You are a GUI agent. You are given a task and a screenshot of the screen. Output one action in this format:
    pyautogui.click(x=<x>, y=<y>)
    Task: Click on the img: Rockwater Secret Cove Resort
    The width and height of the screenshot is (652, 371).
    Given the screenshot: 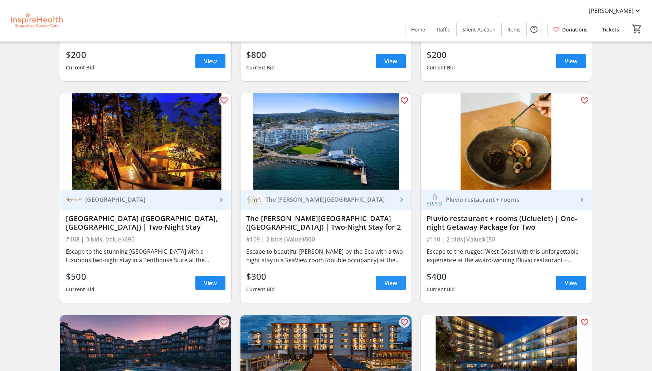 What is the action you would take?
    pyautogui.click(x=74, y=200)
    